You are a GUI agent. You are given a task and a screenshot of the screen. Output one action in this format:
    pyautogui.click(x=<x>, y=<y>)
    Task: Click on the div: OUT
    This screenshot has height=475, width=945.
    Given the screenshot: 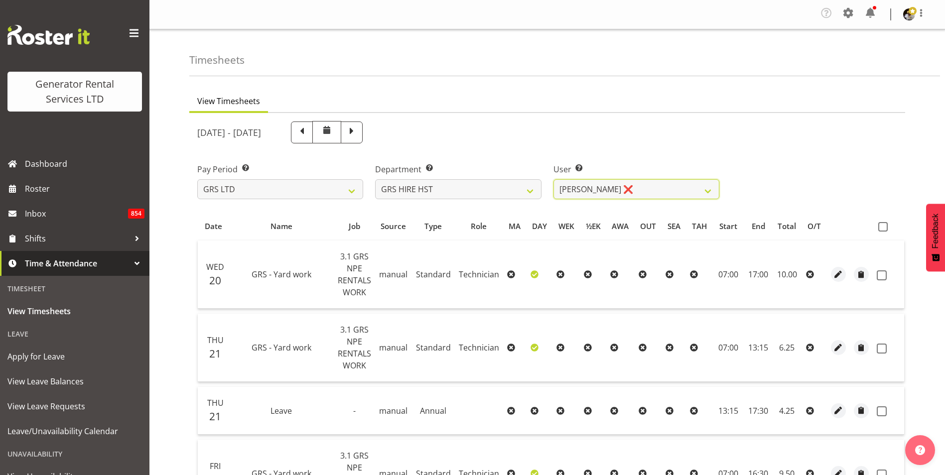 What is the action you would take?
    pyautogui.click(x=648, y=226)
    